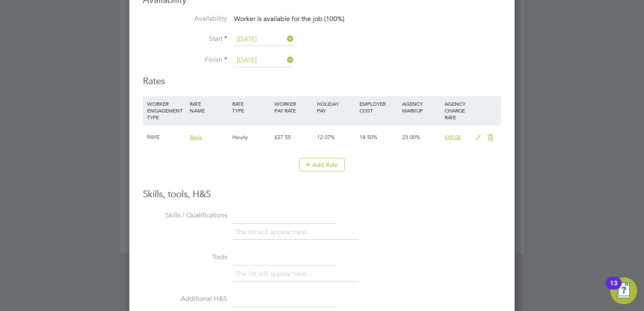 This screenshot has height=311, width=644. I want to click on label: Skills / Qualifications, so click(185, 216).